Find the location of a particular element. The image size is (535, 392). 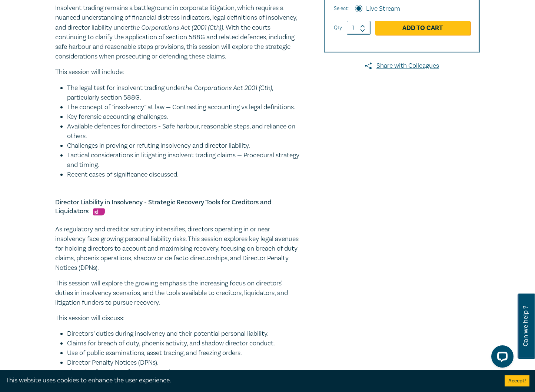

li: Key forensic accounting challenges. is located at coordinates (183, 117).